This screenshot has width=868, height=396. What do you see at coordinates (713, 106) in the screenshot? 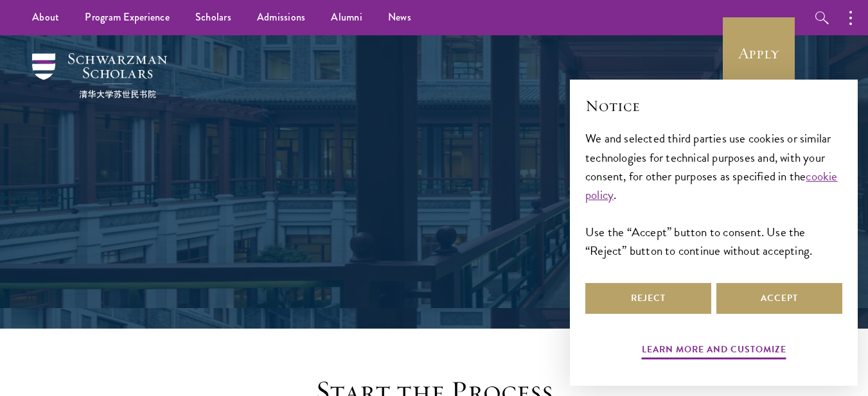
I see `h2: Notice` at bounding box center [713, 106].